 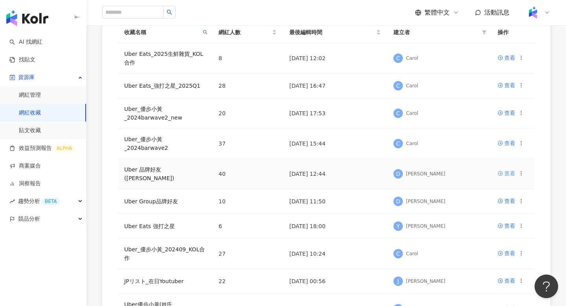 What do you see at coordinates (42, 148) in the screenshot?
I see `a: 效益預測報告ALPHA` at bounding box center [42, 148].